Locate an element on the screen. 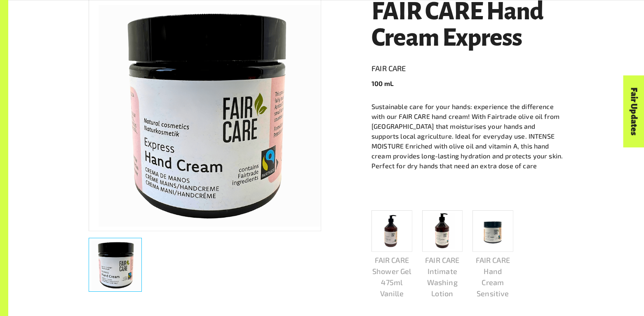 Image resolution: width=644 pixels, height=316 pixels. p: Sustainable care for your hands: experience the difference with our FAIR CARE hand cream! With Fa... is located at coordinates (468, 136).